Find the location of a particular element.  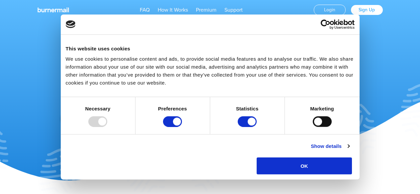

a: Usercentrics Cookiebot - opens in a new window is located at coordinates (325, 24).